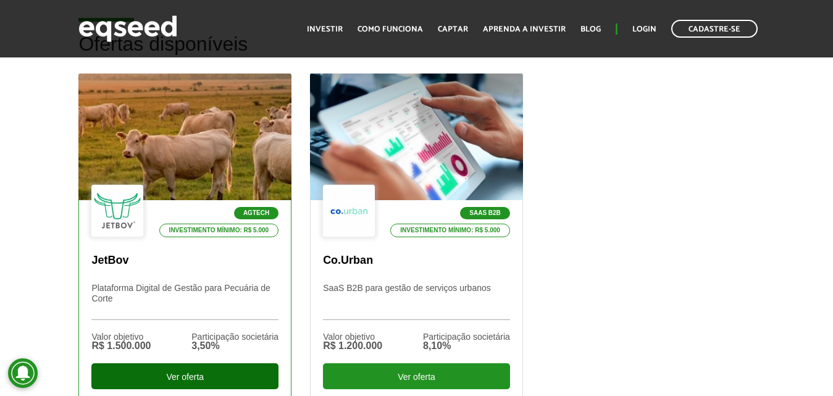  Describe the element at coordinates (185, 301) in the screenshot. I see `p: Plataforma Digital de Gestão para Pecuária de Corte` at that location.